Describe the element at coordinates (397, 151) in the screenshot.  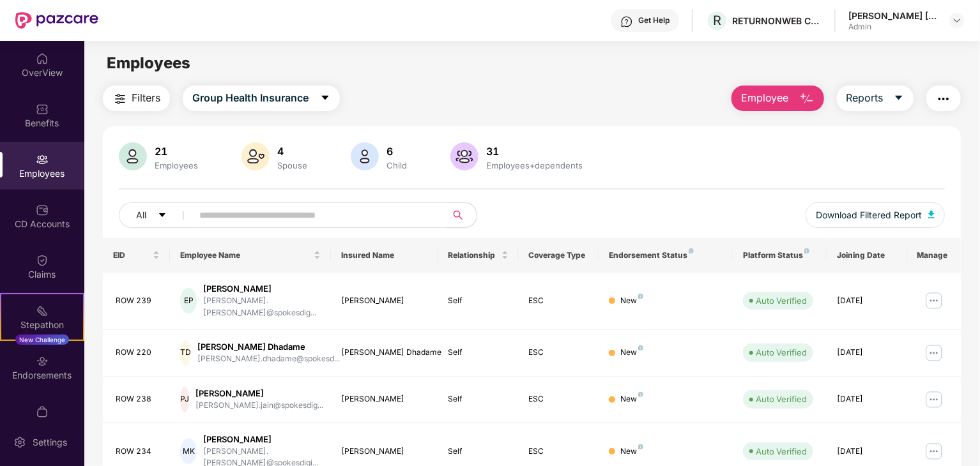
I see `div: 6` at that location.